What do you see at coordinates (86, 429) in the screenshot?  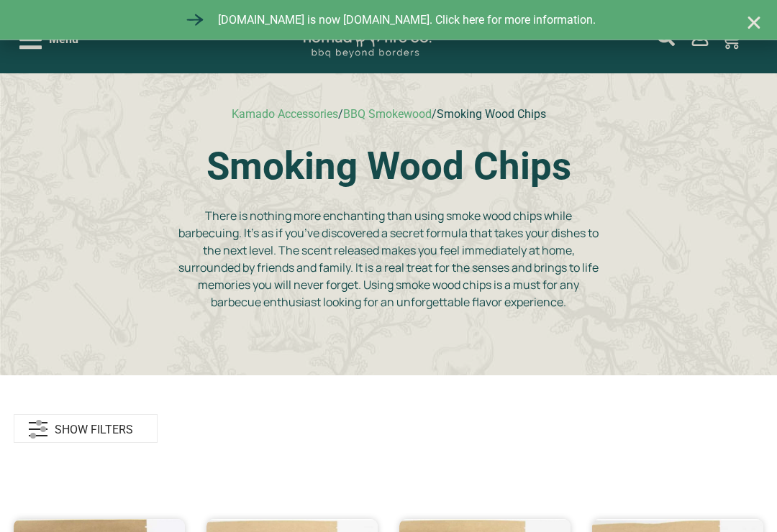 I see `a: SHOW FILTERS` at bounding box center [86, 429].